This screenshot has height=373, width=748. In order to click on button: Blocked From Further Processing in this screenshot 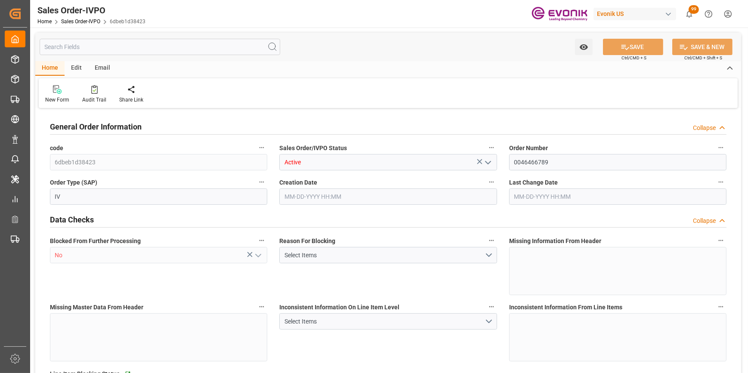, I will do `click(262, 241)`.